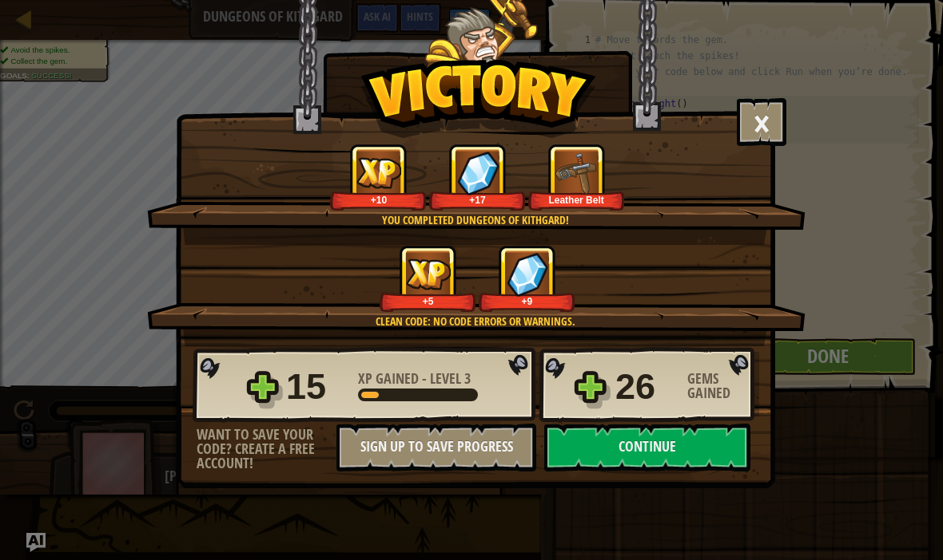 Image resolution: width=943 pixels, height=560 pixels. I want to click on span: XP Gained, so click(389, 378).